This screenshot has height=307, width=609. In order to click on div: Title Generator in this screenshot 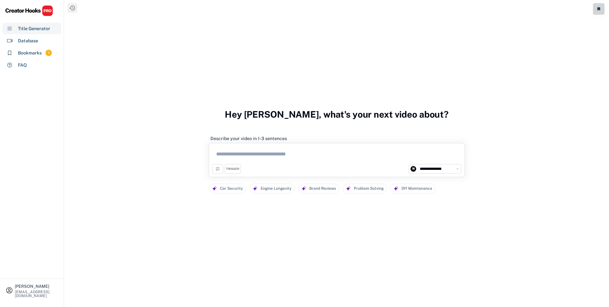, I will do `click(34, 28)`.